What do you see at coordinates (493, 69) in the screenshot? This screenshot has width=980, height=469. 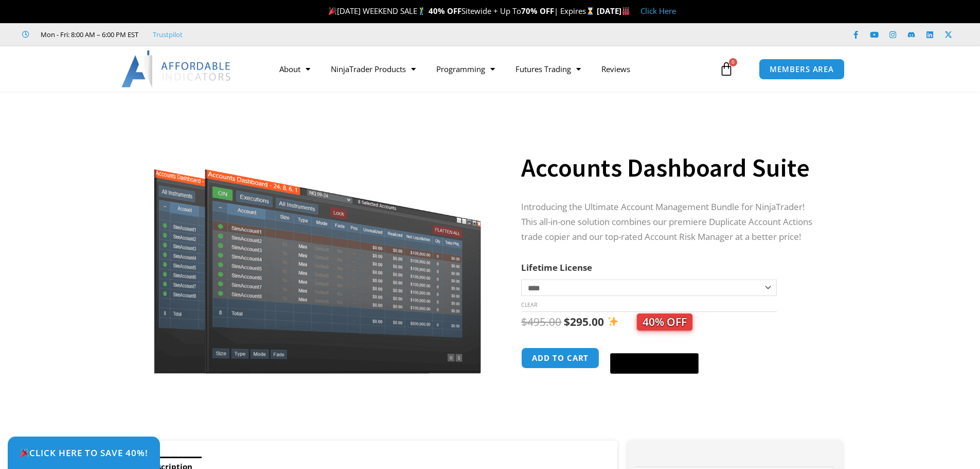 I see `nav: Menu` at bounding box center [493, 69].